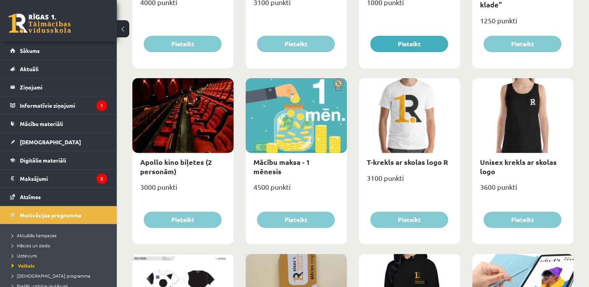 This screenshot has width=589, height=287. What do you see at coordinates (296, 190) in the screenshot?
I see `div: 4500 punkti` at bounding box center [296, 190].